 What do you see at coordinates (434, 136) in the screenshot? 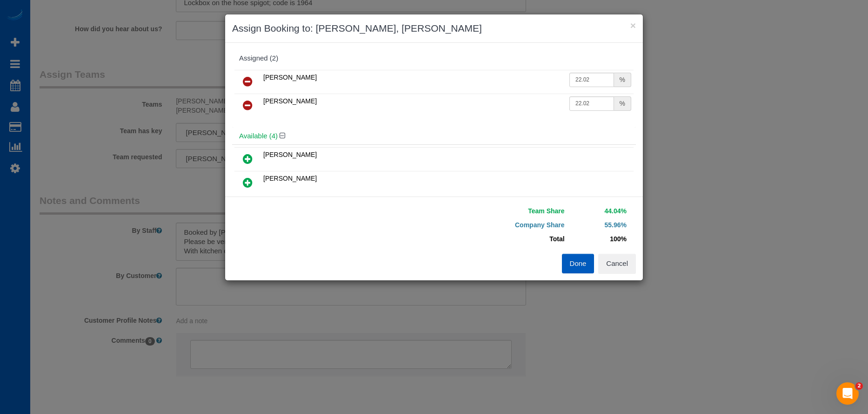
I see `h4: Available (4)` at bounding box center [434, 136].